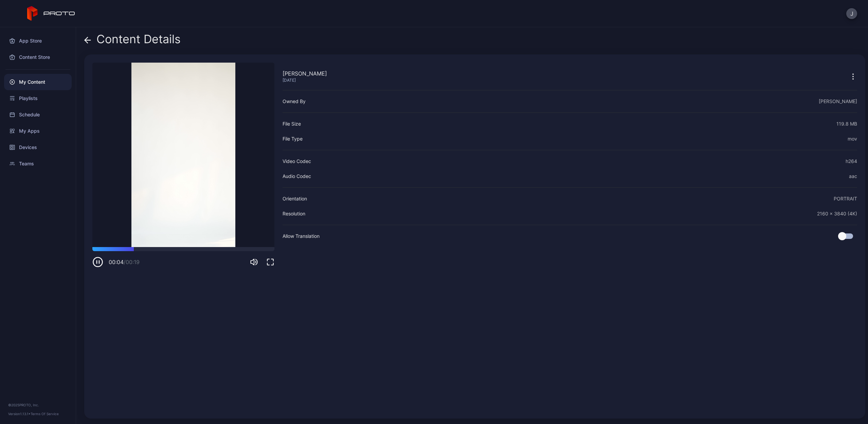  What do you see at coordinates (37, 57) in the screenshot?
I see `a: Content Store` at bounding box center [37, 57].